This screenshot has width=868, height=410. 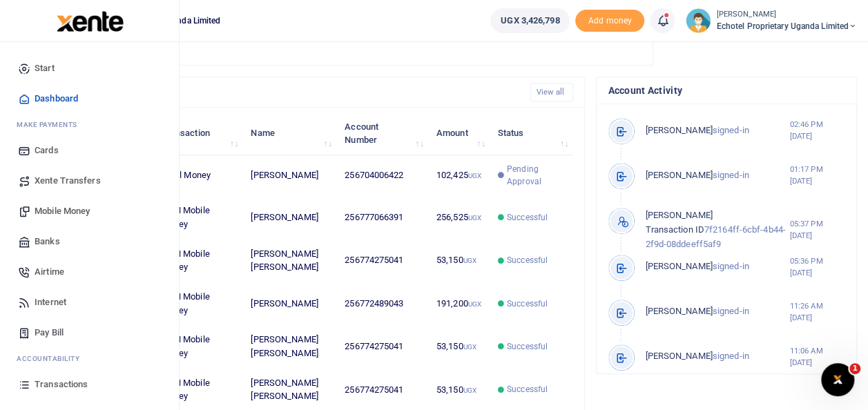 I want to click on a: Internet, so click(x=89, y=302).